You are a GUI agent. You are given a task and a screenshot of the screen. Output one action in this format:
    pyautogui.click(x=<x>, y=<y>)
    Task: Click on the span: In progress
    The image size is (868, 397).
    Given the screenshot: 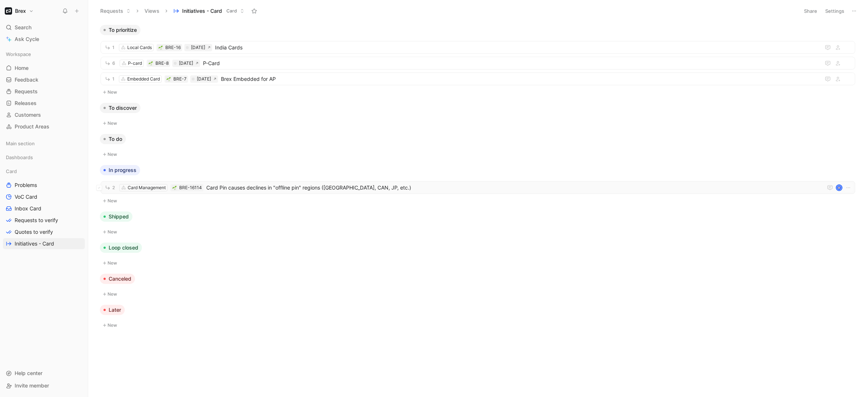 What is the action you would take?
    pyautogui.click(x=123, y=170)
    